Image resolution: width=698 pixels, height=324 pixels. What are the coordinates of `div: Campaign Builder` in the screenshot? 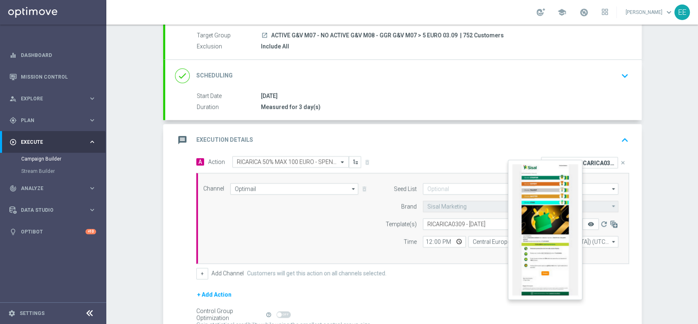 It's located at (63, 159).